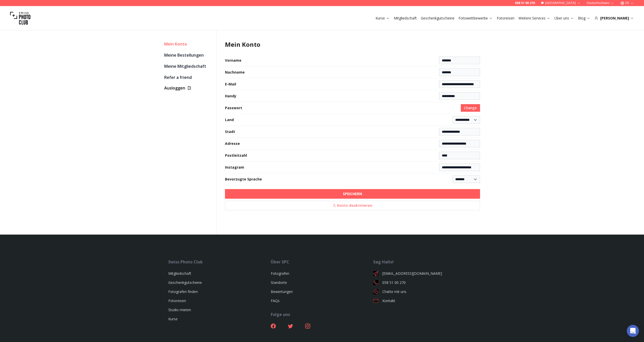  I want to click on div: Mein Konto, so click(188, 44).